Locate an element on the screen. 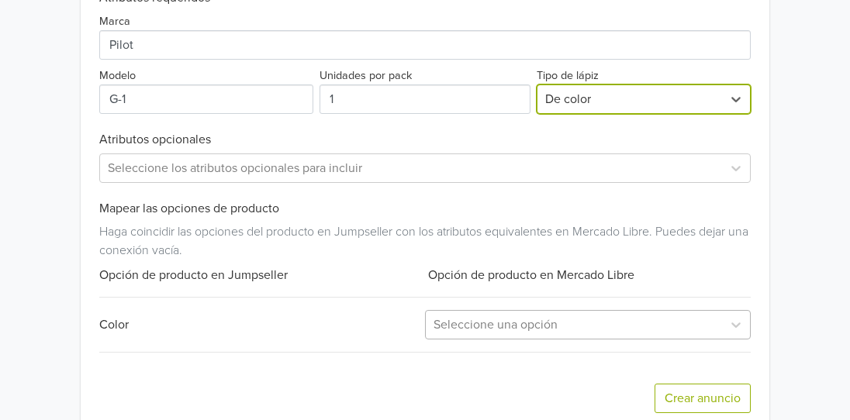 The height and width of the screenshot is (420, 850). div: Opción de producto en Jumpseller is located at coordinates (262, 275).